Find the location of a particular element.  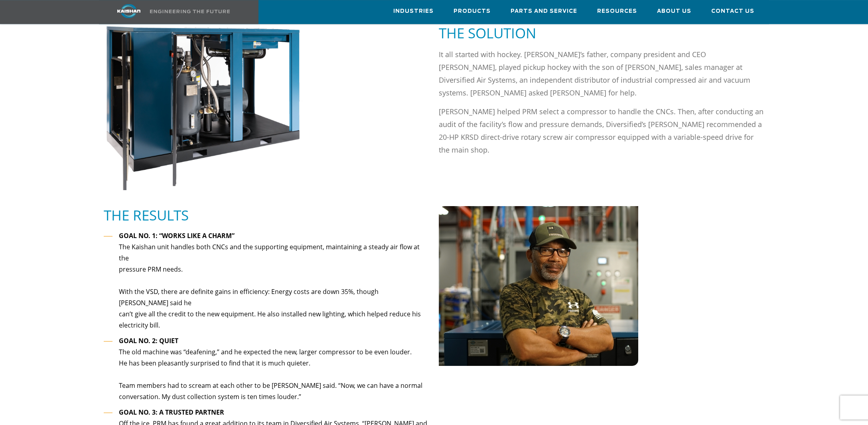

img: Untitled design (18) is located at coordinates (538, 286).